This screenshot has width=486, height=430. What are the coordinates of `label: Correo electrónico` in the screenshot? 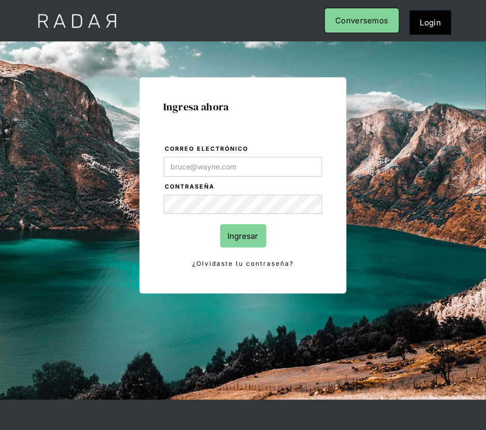 It's located at (243, 149).